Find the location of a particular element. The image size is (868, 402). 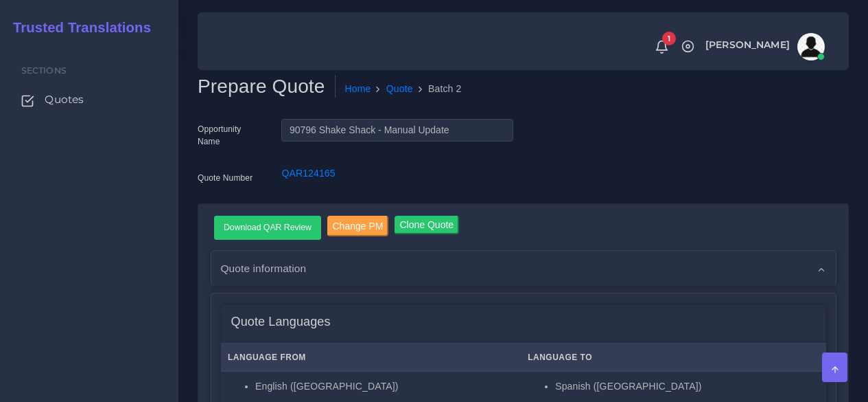

a: 1 is located at coordinates (661, 47).